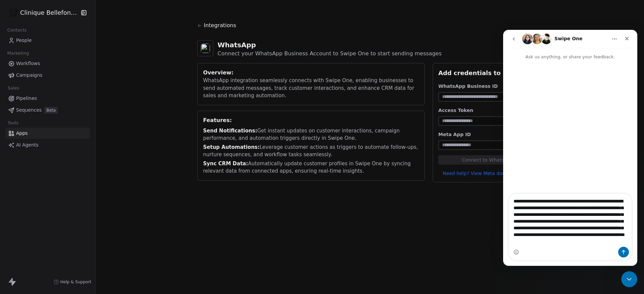  Describe the element at coordinates (48, 63) in the screenshot. I see `a: Workflows` at that location.